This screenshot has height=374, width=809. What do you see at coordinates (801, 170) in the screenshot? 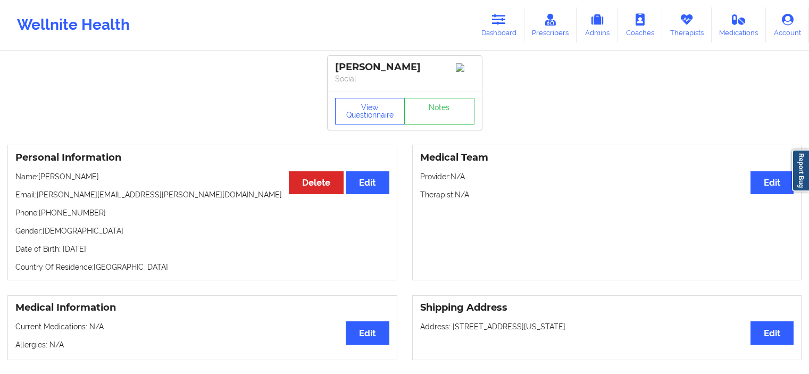
I see `a: Report Bug` at bounding box center [801, 170].